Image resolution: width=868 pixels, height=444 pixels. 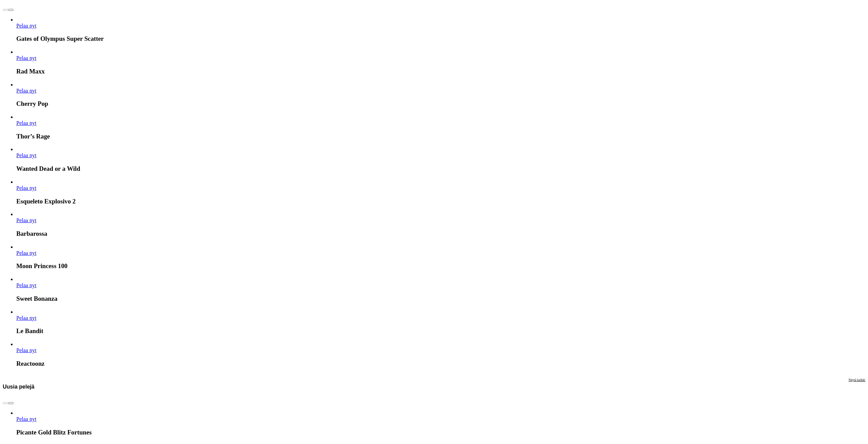 What do you see at coordinates (441, 127) in the screenshot?
I see `article: Thor’s Rage` at bounding box center [441, 127].